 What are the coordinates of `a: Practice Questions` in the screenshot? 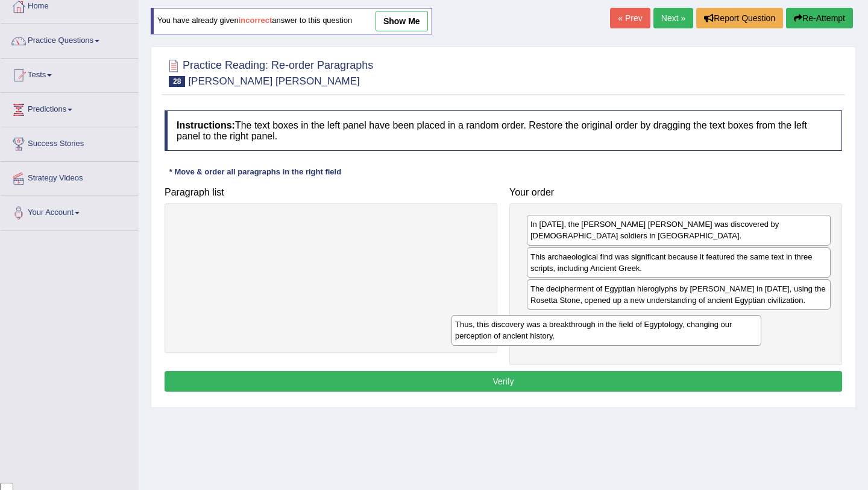 It's located at (69, 39).